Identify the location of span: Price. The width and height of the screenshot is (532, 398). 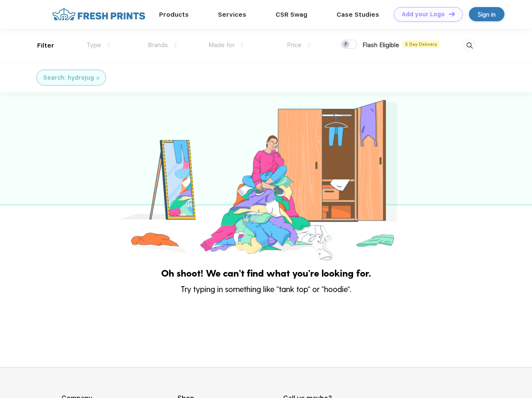
(294, 45).